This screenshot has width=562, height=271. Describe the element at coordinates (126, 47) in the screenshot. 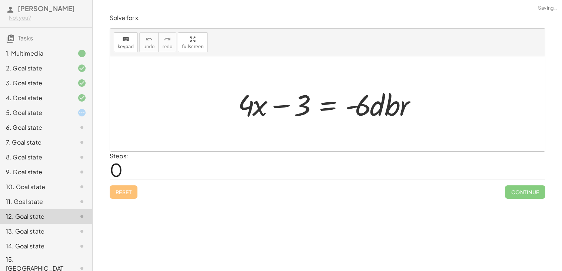

I see `span: keypad` at that location.